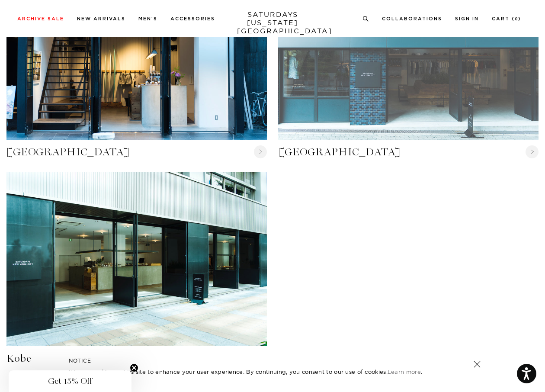 The image size is (545, 392). What do you see at coordinates (70, 381) in the screenshot?
I see `div: Get 15% OffClose teaser` at bounding box center [70, 381].